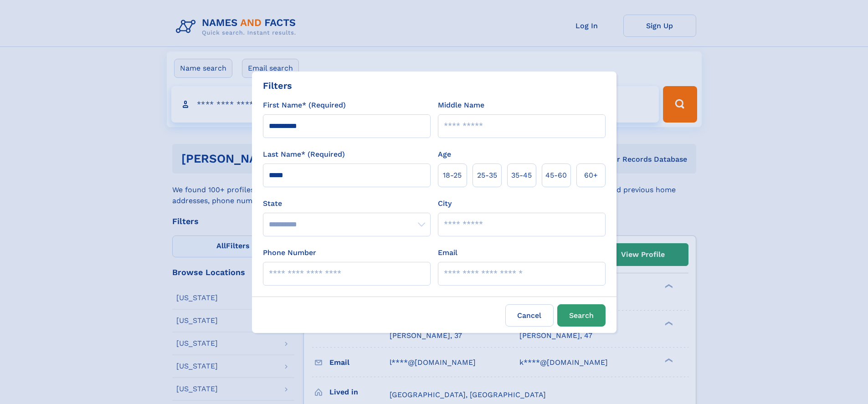 This screenshot has width=868, height=404. What do you see at coordinates (529, 315) in the screenshot?
I see `label: Cancel` at bounding box center [529, 315].